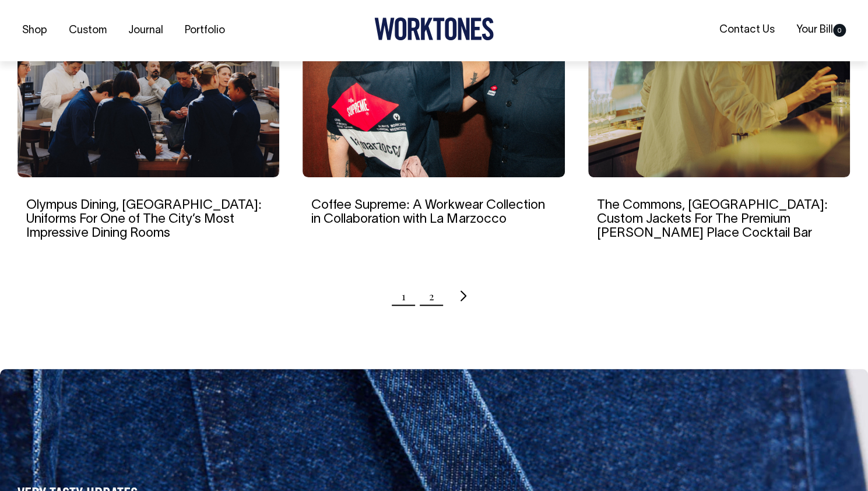 This screenshot has height=491, width=868. Describe the element at coordinates (434, 296) in the screenshot. I see `nav: Pagination` at that location.